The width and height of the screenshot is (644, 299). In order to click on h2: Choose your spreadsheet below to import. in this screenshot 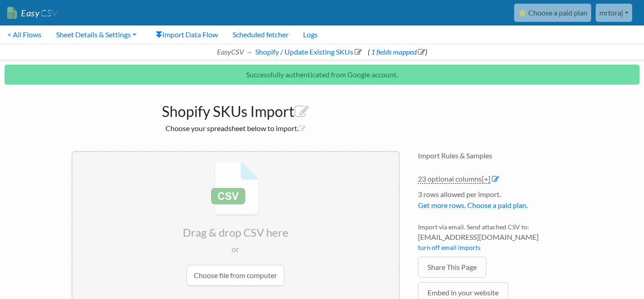, I will do `click(236, 128)`.